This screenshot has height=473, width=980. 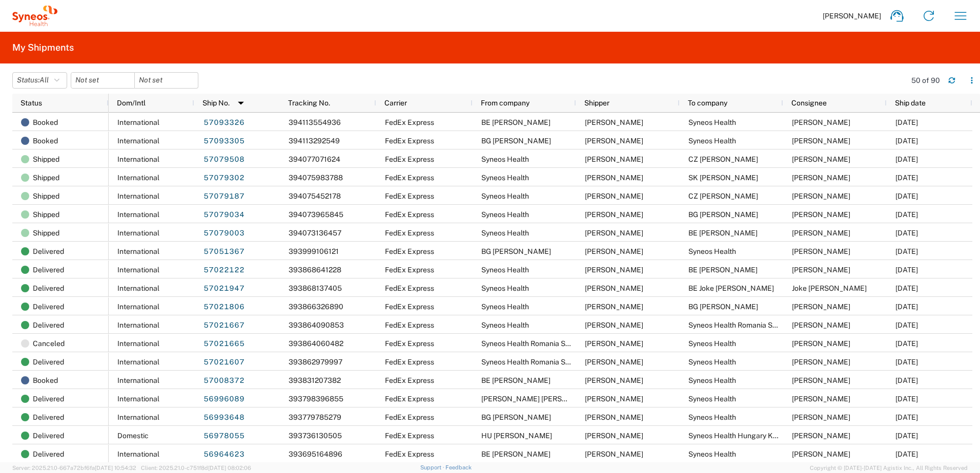 What do you see at coordinates (614, 363) in the screenshot?
I see `span: Irina Chirpisizu` at bounding box center [614, 363].